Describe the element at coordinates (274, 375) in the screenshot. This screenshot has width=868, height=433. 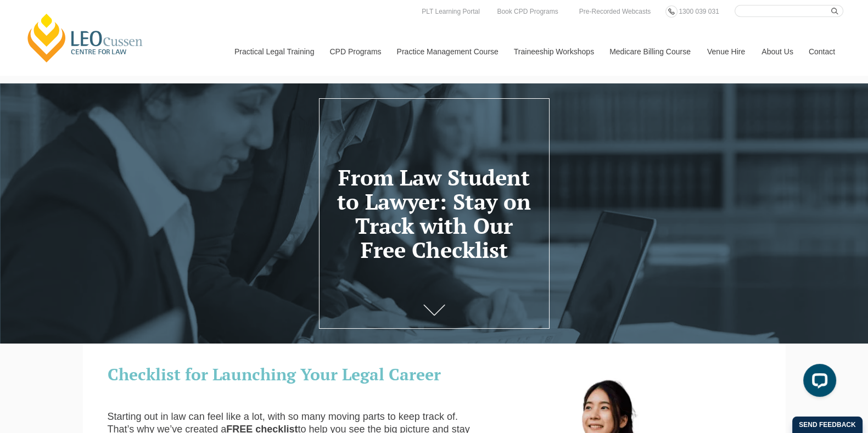
I see `span: Checklist for Launching Your Legal Career` at that location.